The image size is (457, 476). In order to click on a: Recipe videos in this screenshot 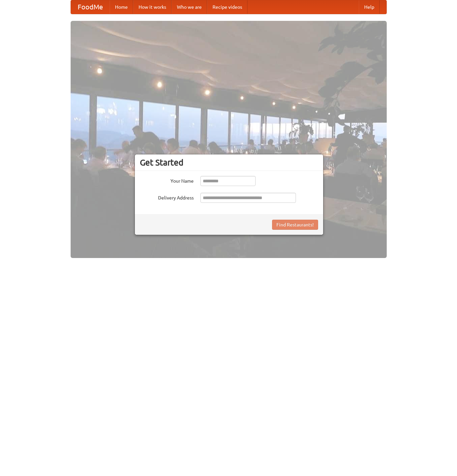, I will do `click(227, 7)`.